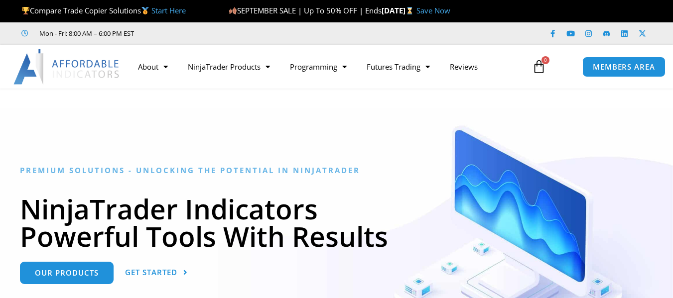  What do you see at coordinates (318, 67) in the screenshot?
I see `a: Programming` at bounding box center [318, 67].